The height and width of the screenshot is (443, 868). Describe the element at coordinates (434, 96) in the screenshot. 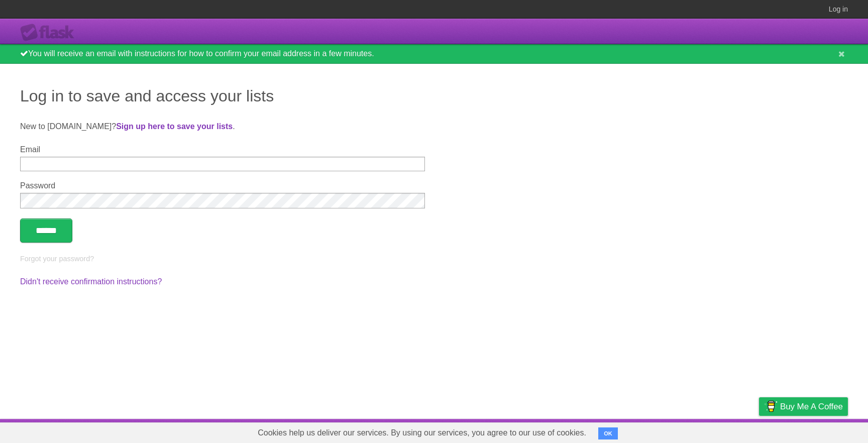

I see `h1: Log in to save and access your lists` at that location.